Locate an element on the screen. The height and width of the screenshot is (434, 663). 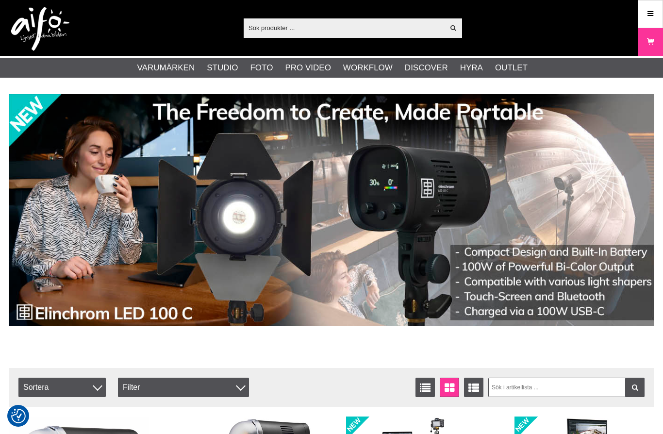
img: Annons:002 banner-elin-led100c11390x.jpg is located at coordinates (332, 210).